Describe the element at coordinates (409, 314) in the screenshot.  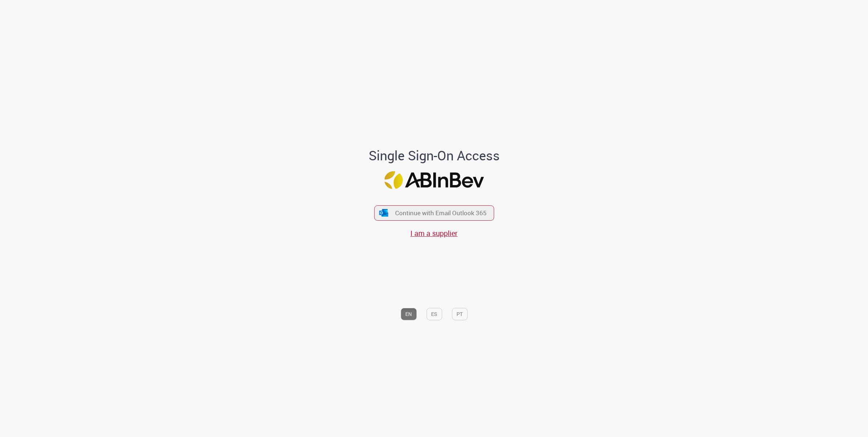
I see `button: EN` at that location.